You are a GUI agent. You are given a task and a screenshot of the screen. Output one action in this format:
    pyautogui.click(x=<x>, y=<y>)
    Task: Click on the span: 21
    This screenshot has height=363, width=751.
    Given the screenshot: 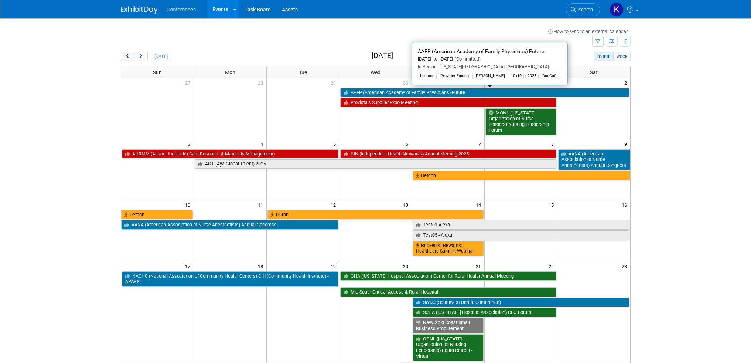 What is the action you would take?
    pyautogui.click(x=479, y=266)
    